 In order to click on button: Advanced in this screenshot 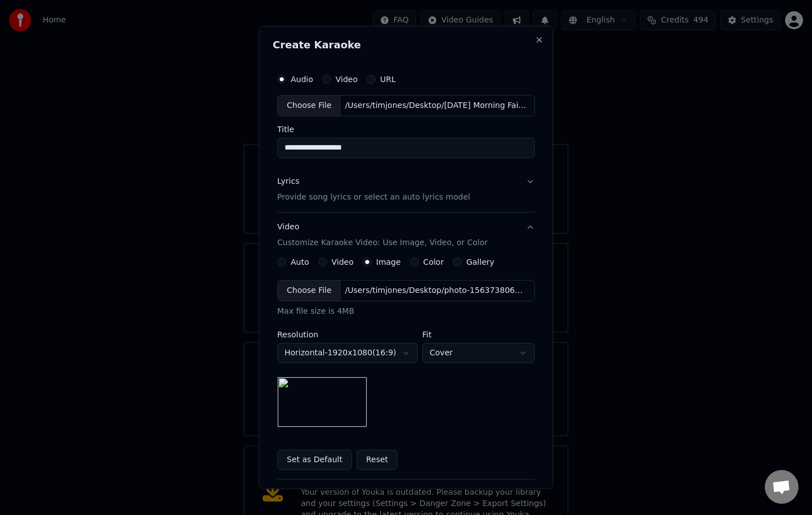, I will do `click(406, 494)`.